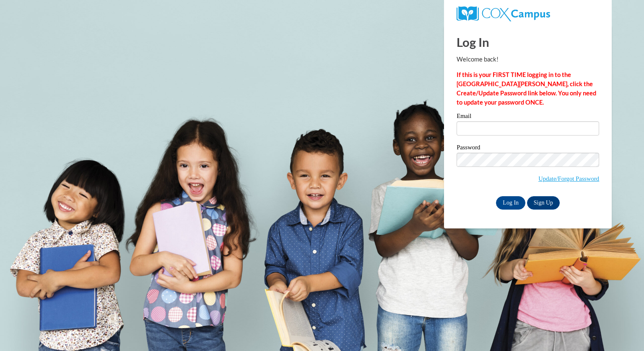 The image size is (644, 351). Describe the element at coordinates (569, 179) in the screenshot. I see `a: Update/Forgot Password` at that location.